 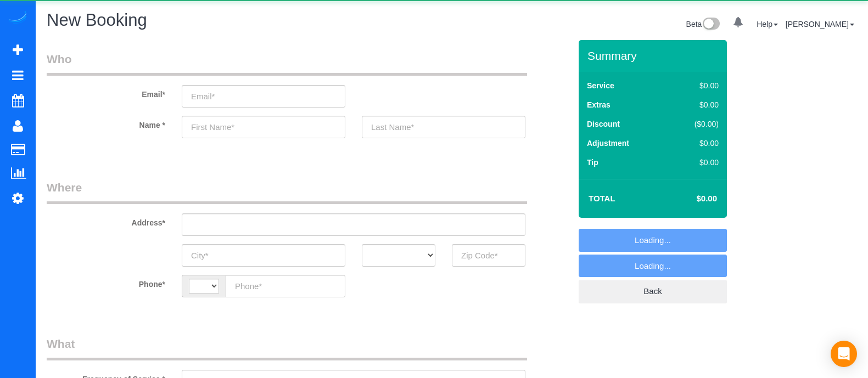 What do you see at coordinates (106, 123) in the screenshot?
I see `label: Name *` at bounding box center [106, 123].